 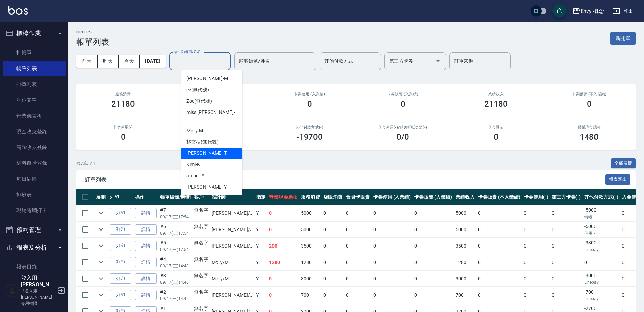 I want to click on h3: 0, so click(x=310, y=104).